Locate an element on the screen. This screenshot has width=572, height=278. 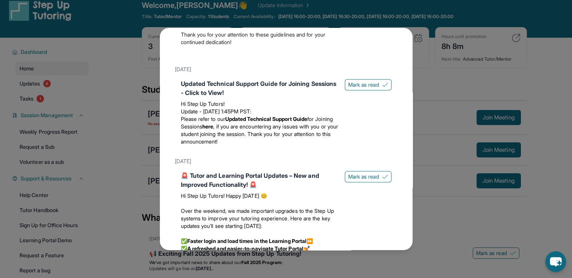
span: Over the weekend, we made important upgrades to the Step Up systems to improve your tutoring expe... is located at coordinates (257, 218).